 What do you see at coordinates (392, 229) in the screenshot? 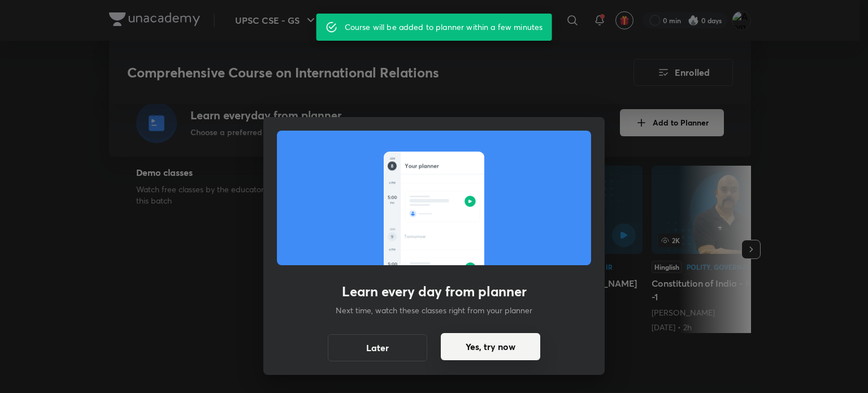
I see `g: JUN` at bounding box center [392, 229].